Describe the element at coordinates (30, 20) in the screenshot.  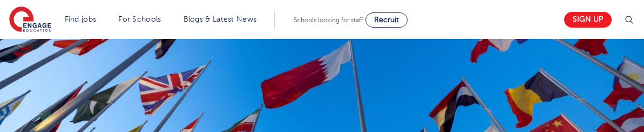
I see `img: Engage Education` at that location.